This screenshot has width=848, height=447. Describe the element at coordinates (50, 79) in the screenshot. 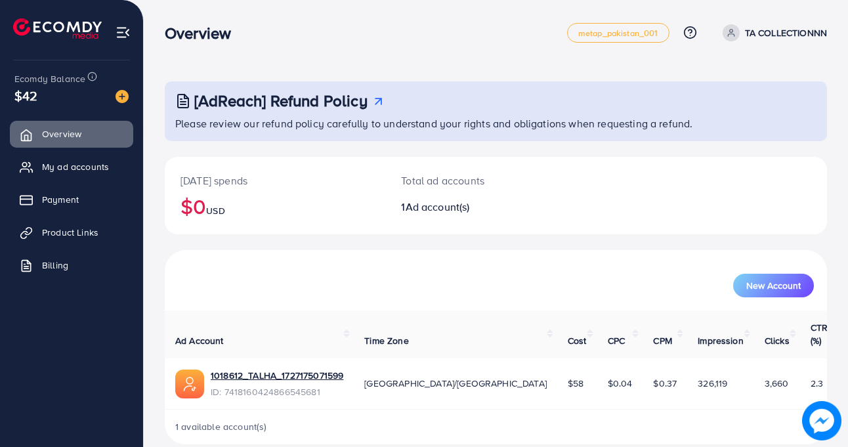

I see `span: Ecomdy Balance` at that location.